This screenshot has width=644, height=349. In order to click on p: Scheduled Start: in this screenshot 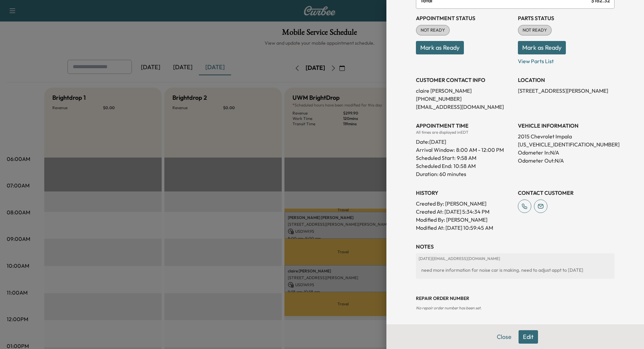, I will do `click(436, 158)`.